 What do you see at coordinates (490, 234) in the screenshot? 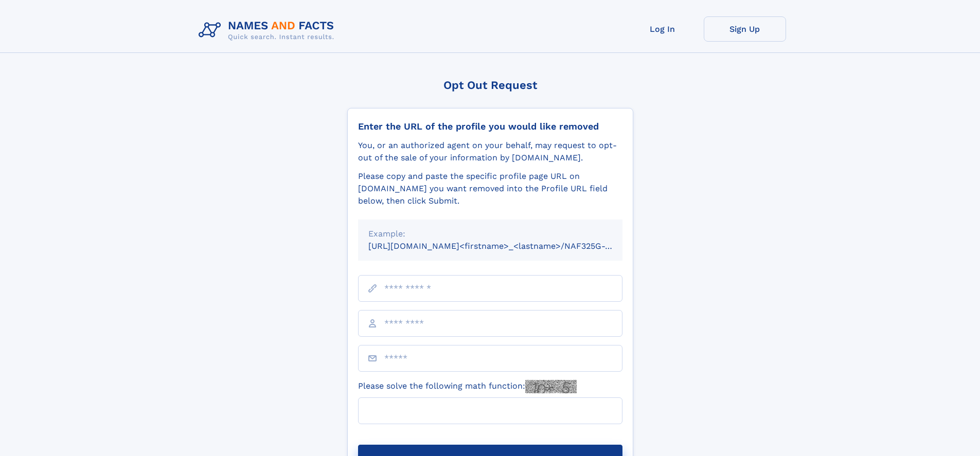
I see `div: Example:` at bounding box center [490, 234].